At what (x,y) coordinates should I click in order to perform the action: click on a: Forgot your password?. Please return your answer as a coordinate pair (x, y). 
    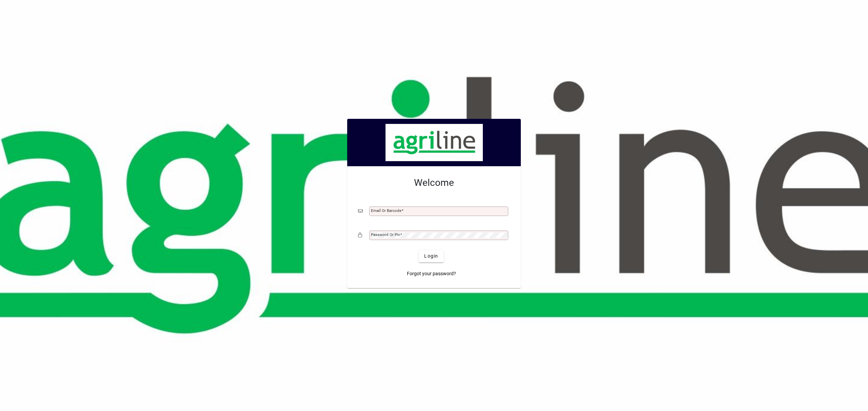
    Looking at the image, I should click on (431, 274).